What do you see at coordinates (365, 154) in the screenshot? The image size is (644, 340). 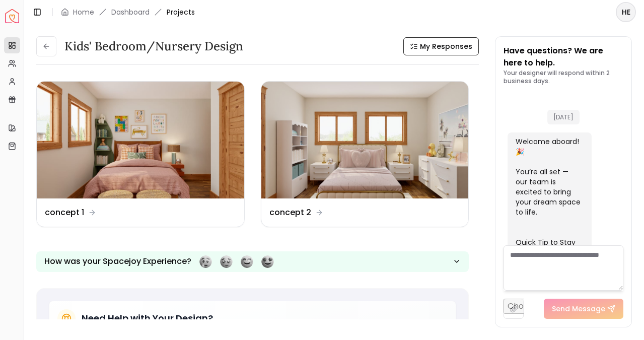 I see `a: concept 2concept 2` at bounding box center [365, 154].